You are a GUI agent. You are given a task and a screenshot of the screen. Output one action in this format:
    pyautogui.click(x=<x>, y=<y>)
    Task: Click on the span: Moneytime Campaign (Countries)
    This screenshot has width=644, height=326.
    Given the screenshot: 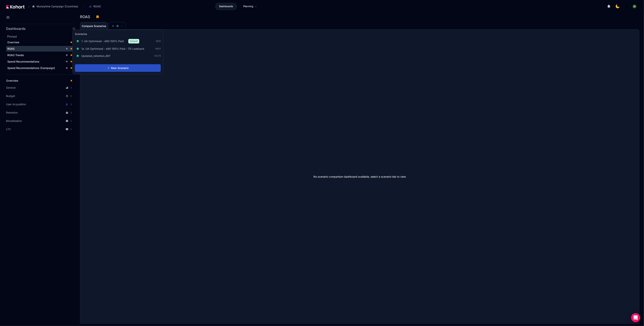 What is the action you would take?
    pyautogui.click(x=57, y=7)
    